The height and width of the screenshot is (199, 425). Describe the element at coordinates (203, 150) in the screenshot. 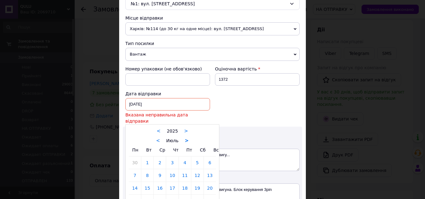

I see `span: Сб` at that location.